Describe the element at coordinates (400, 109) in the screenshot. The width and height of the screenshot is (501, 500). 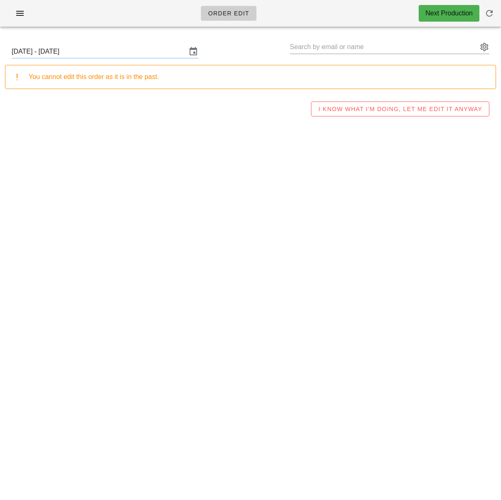
I see `button: I KNOW WHAT I'M DOING, LET ME EDIT IT ANYWAY` at that location.